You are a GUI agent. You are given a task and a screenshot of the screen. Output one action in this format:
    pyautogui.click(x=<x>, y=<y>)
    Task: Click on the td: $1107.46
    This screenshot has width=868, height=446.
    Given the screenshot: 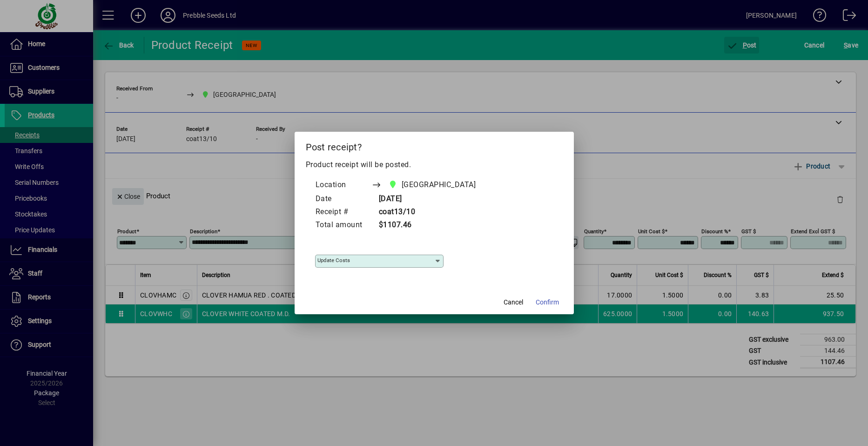 What is the action you would take?
    pyautogui.click(x=433, y=225)
    